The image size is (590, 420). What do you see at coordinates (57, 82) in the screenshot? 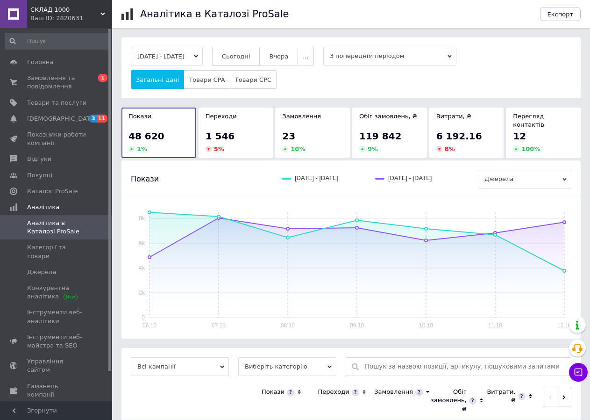
I see `span: Замовлення та повідомлення` at bounding box center [57, 82].